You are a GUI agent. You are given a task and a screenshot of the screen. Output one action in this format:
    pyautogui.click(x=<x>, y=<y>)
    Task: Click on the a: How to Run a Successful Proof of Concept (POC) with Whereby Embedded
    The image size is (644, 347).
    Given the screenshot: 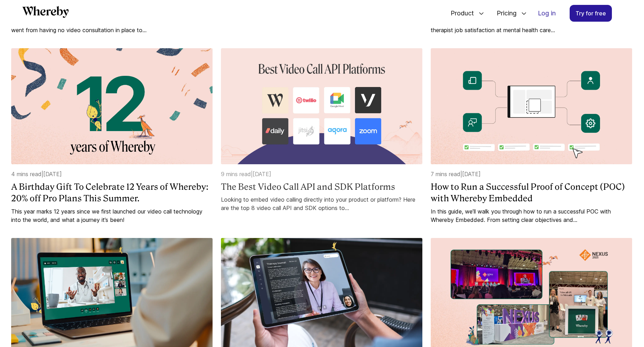 What is the action you would take?
    pyautogui.click(x=531, y=192)
    